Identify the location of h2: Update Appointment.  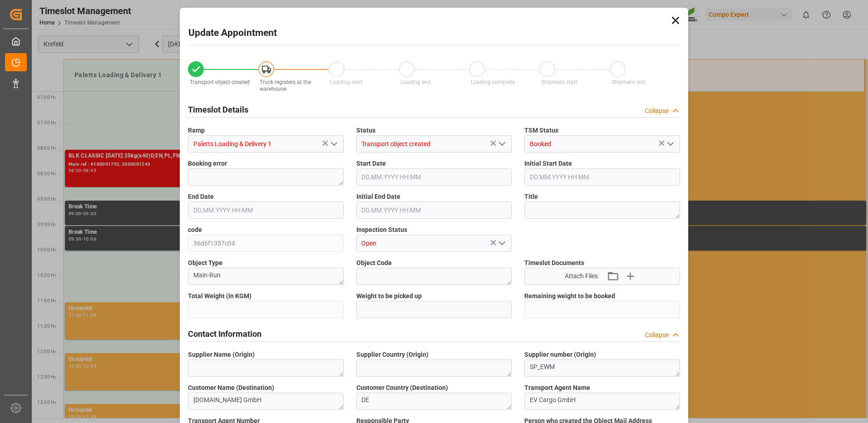
(232, 33).